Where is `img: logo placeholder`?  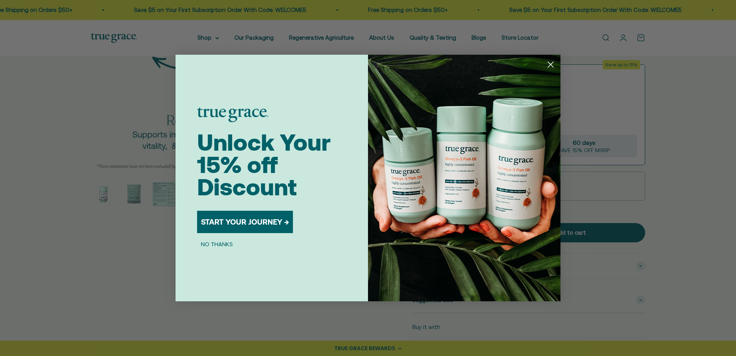
img: logo placeholder is located at coordinates (233, 115).